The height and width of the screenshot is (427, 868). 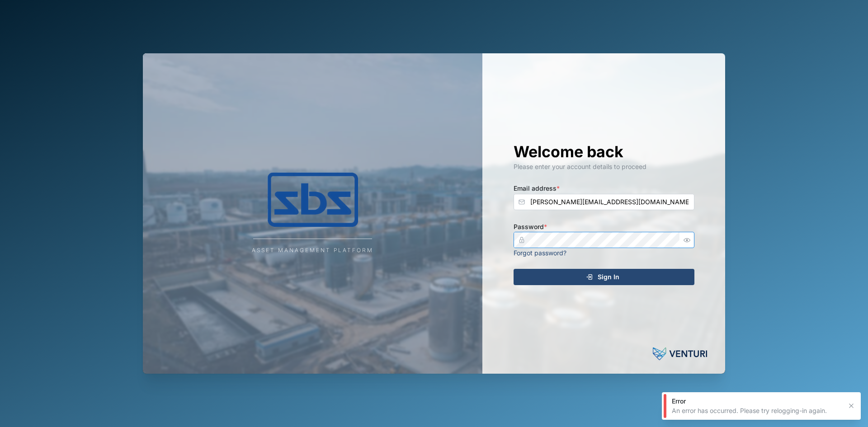 I want to click on img: Company Logo, so click(x=313, y=200).